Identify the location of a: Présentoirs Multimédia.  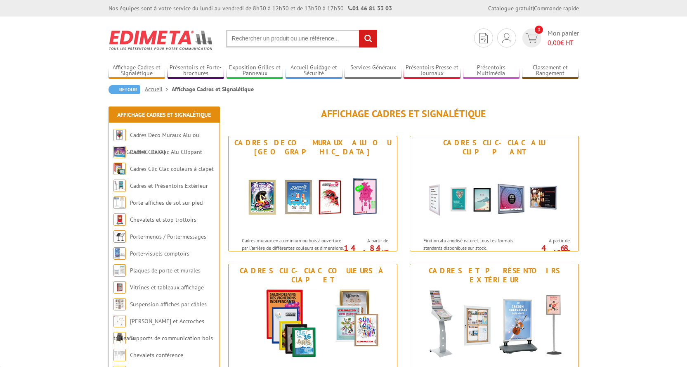
(492, 71).